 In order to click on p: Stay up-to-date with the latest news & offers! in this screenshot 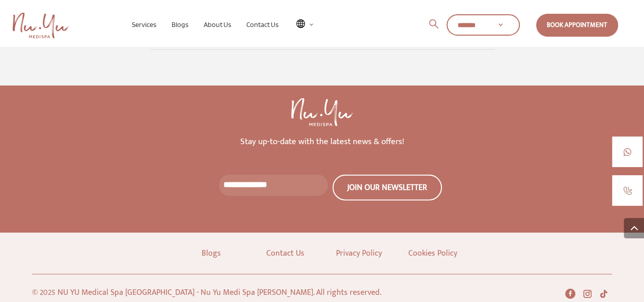, I will do `click(322, 142)`.